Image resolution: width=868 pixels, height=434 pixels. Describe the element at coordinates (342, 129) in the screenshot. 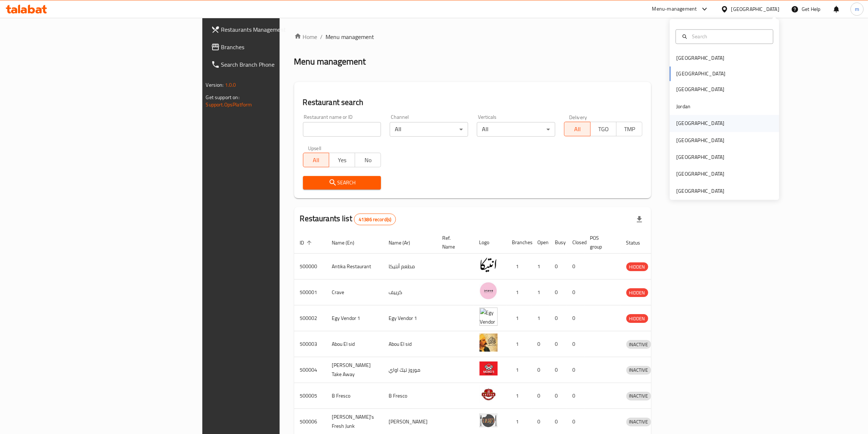

I see `input: Search for restaurant name or ID..` at that location.